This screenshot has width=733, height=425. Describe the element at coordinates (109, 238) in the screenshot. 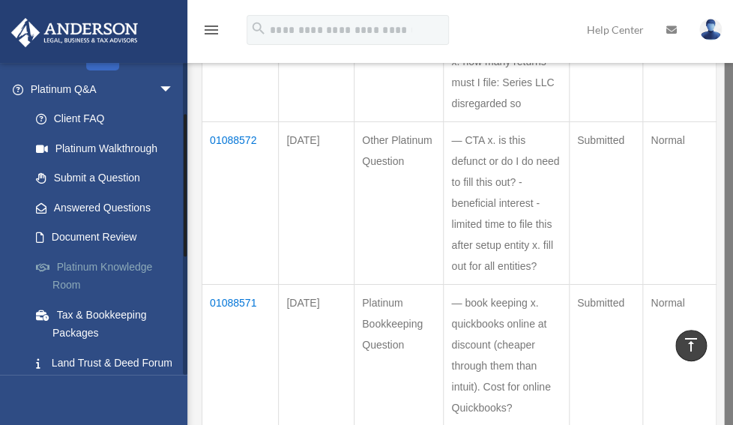

I see `a: Document Review` at that location.